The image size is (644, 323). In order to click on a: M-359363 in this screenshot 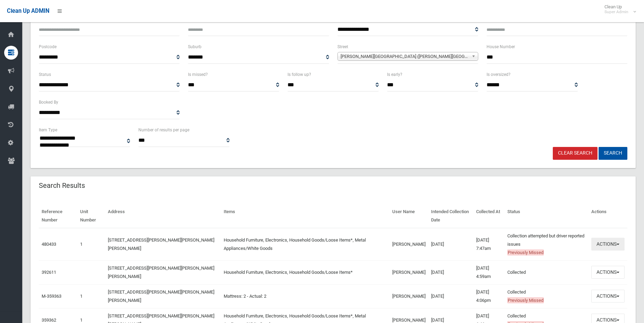, I will do `click(51, 296)`.